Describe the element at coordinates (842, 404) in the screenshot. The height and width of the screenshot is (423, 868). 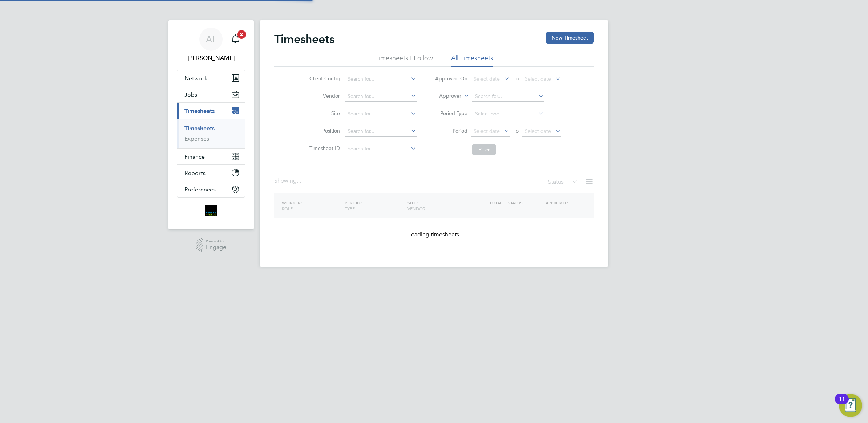
I see `div: 11` at that location.